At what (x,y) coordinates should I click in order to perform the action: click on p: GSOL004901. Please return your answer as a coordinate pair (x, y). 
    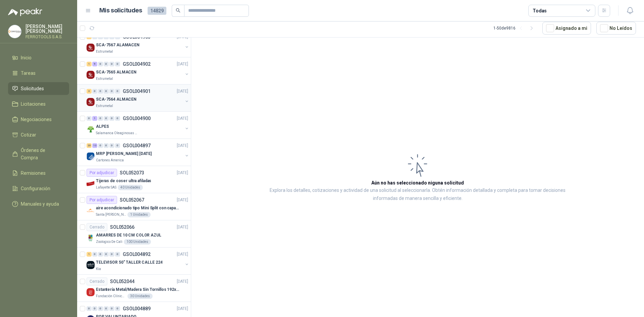
    Looking at the image, I should click on (136, 91).